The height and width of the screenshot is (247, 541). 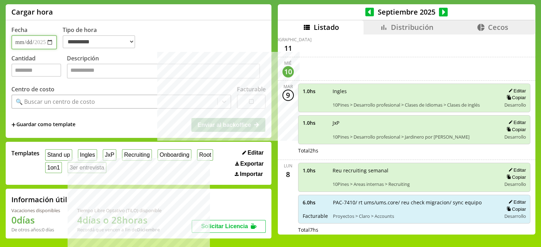 I want to click on div: mié, so click(x=288, y=63).